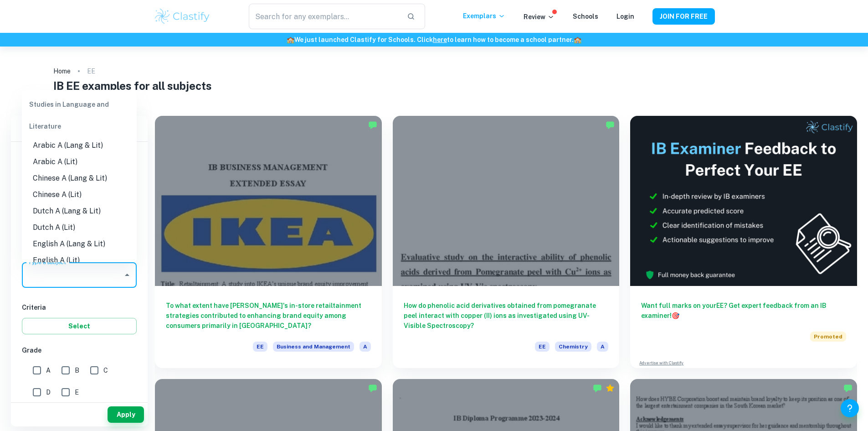  Describe the element at coordinates (80, 350) in the screenshot. I see `h6: Grade` at that location.